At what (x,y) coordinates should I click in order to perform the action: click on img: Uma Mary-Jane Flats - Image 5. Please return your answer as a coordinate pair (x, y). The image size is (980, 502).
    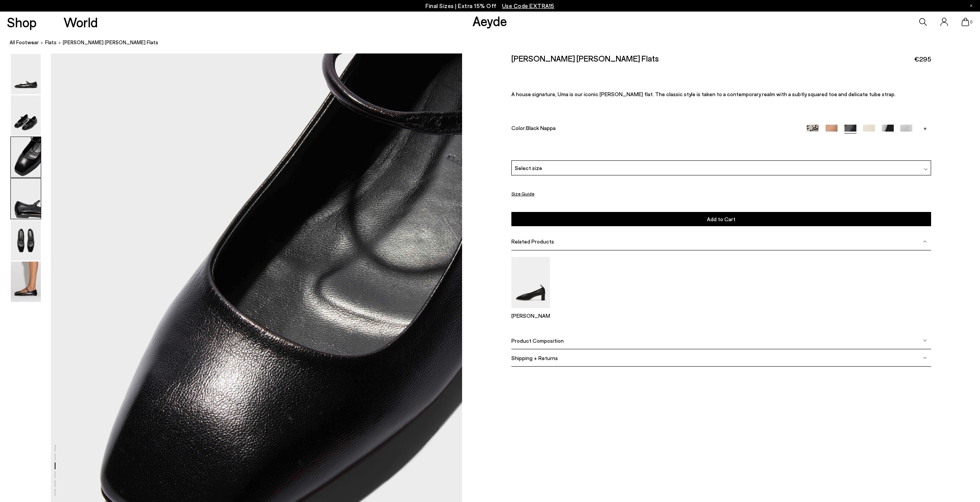
    Looking at the image, I should click on (26, 240).